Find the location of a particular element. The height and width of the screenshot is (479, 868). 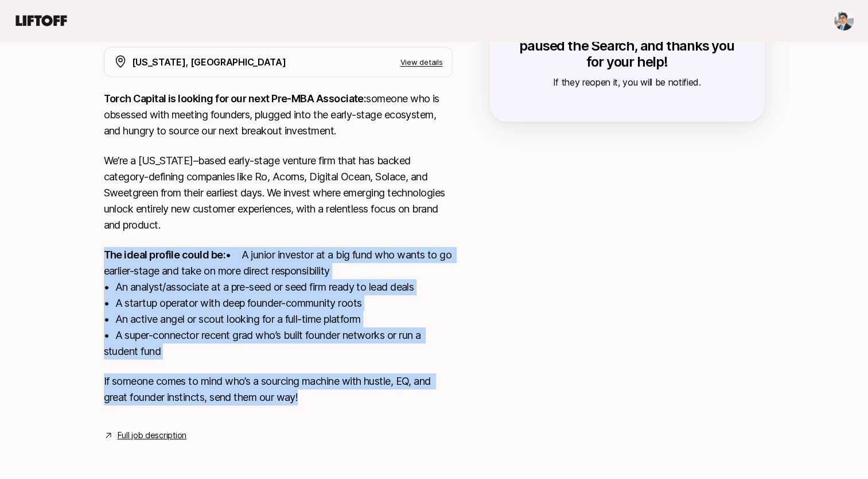

img: George Assaf is located at coordinates (843, 21).